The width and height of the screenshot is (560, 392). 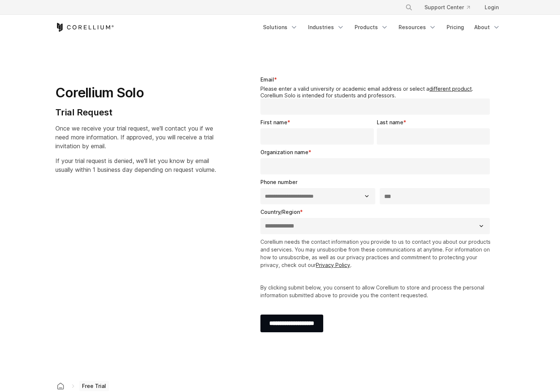 I want to click on span: Phone number, so click(x=279, y=182).